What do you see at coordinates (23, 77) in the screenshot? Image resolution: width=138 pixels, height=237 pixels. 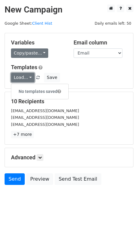 I see `a: Load...` at bounding box center [23, 77].